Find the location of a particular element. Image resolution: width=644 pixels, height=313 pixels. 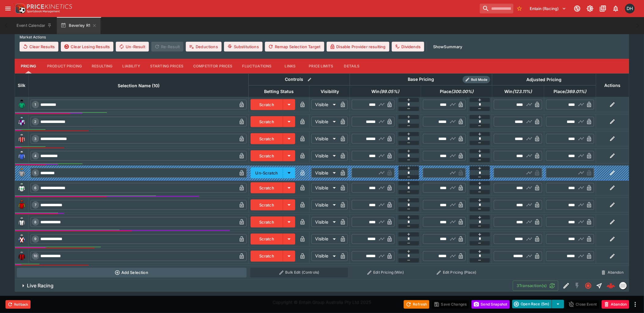

div: Base Pricing is located at coordinates (421, 79).